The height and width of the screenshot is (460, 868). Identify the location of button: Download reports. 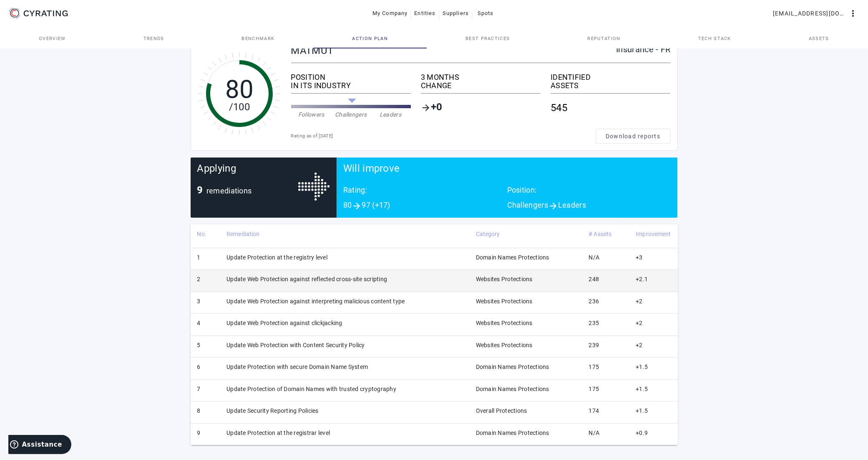
(634, 136).